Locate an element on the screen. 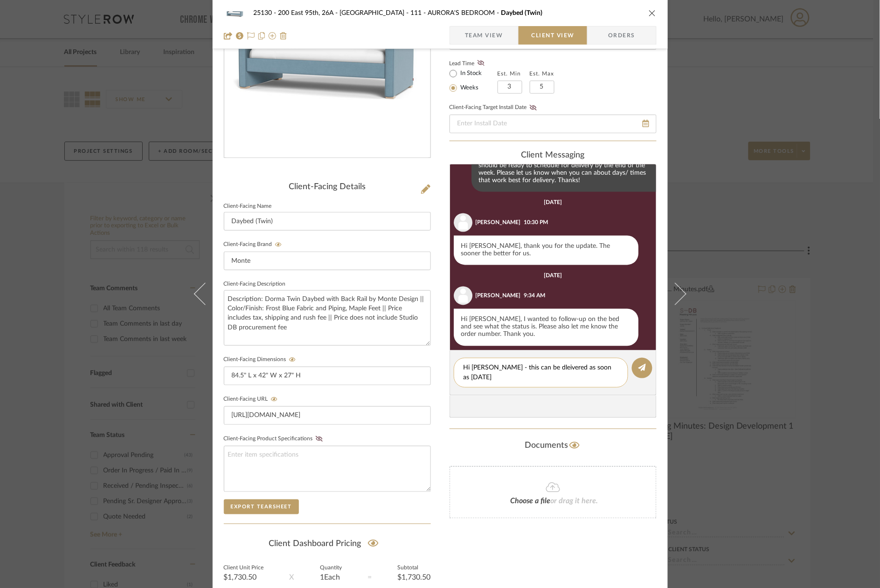 The image size is (880, 588). span: 111 - AURORA'S BEDROOM is located at coordinates (456, 13).